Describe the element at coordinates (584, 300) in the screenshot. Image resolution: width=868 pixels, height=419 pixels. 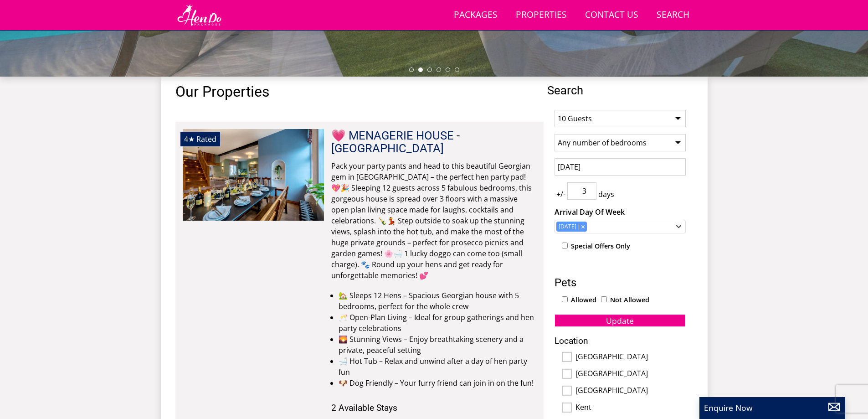
I see `label: Allowed` at that location.